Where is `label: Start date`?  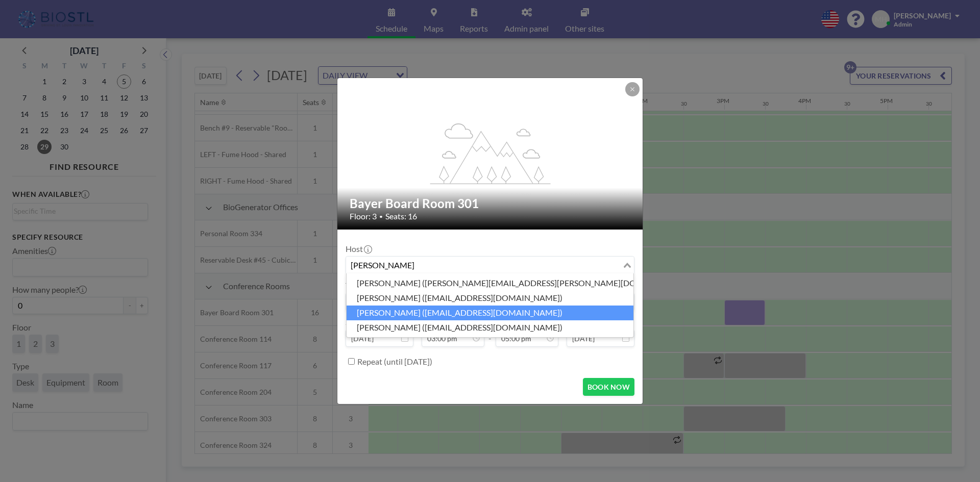 label: Start date is located at coordinates (363, 323).